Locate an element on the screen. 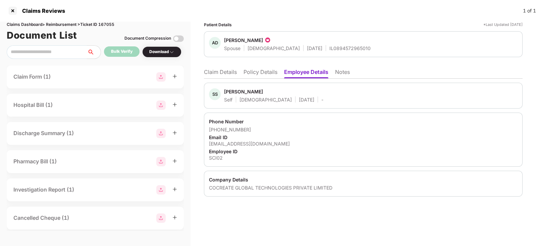  div: Claim Form (1) is located at coordinates (32, 77).